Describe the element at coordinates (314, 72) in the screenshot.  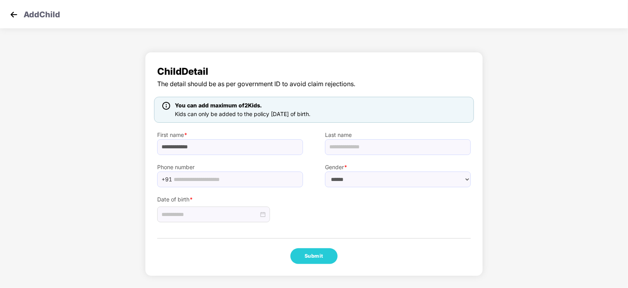
I see `span: Child Detail` at that location.